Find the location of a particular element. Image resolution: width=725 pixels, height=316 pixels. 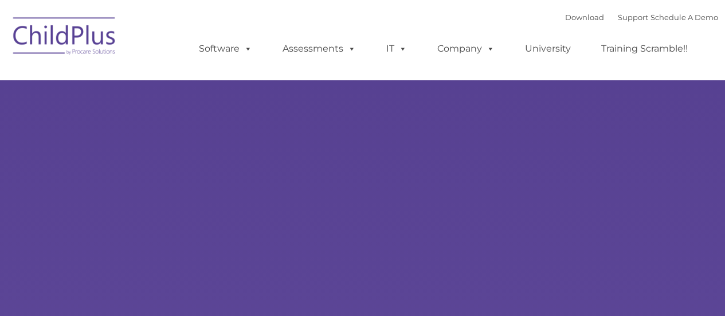

a: Download is located at coordinates (584, 17).